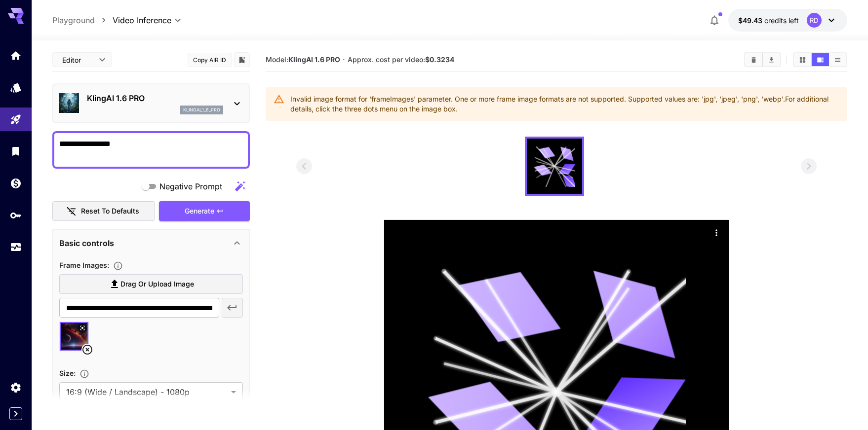 This screenshot has height=430, width=868. What do you see at coordinates (751, 20) in the screenshot?
I see `span: $49.43` at bounding box center [751, 20].